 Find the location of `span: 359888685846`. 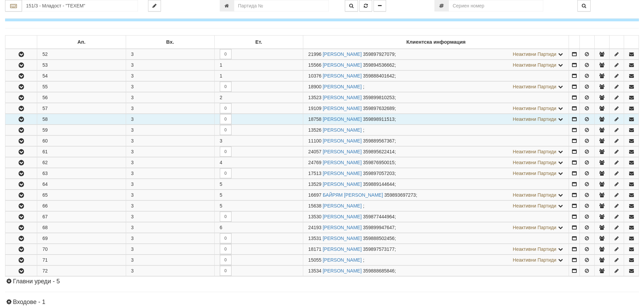

span: 359888685846 is located at coordinates (378, 271).